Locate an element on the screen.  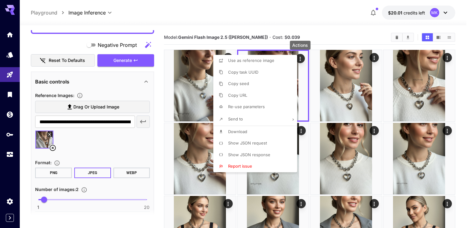
span: Copy URL is located at coordinates (238, 95).